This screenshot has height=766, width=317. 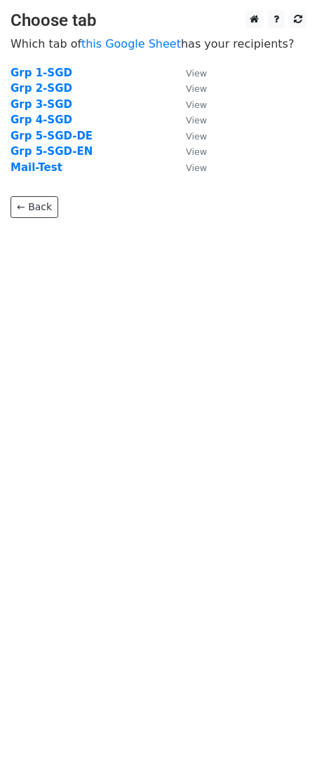 What do you see at coordinates (41, 120) in the screenshot?
I see `a: Grp 4-SGD` at bounding box center [41, 120].